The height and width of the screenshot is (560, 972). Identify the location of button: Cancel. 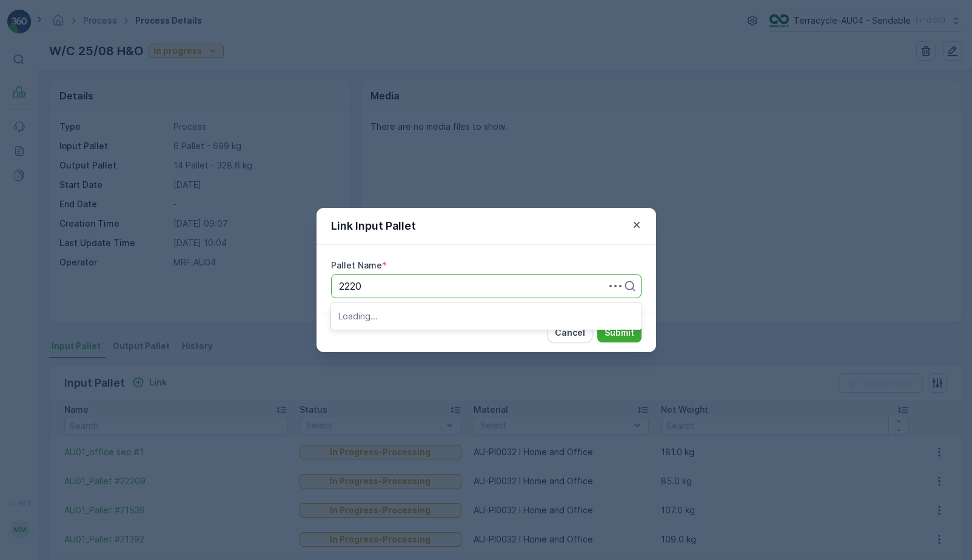
(570, 333).